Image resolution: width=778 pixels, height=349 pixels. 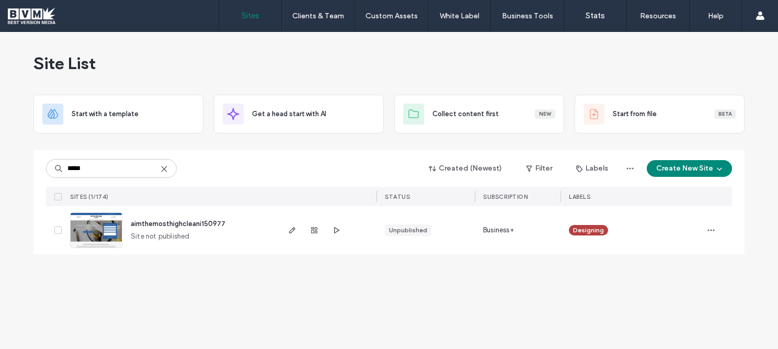 What do you see at coordinates (392, 16) in the screenshot?
I see `label: Custom Assets` at bounding box center [392, 16].